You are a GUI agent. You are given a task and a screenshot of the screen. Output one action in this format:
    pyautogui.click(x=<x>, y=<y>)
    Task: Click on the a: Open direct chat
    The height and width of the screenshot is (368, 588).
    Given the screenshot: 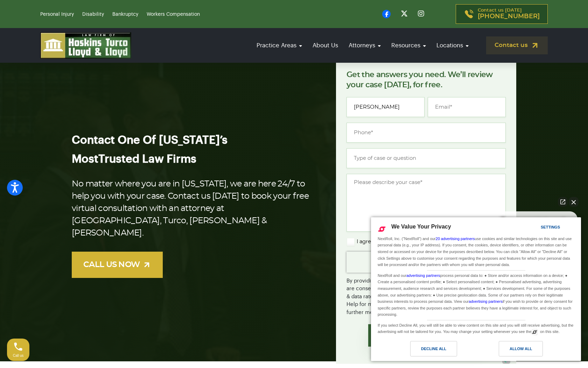 What is the action you would take?
    pyautogui.click(x=563, y=202)
    